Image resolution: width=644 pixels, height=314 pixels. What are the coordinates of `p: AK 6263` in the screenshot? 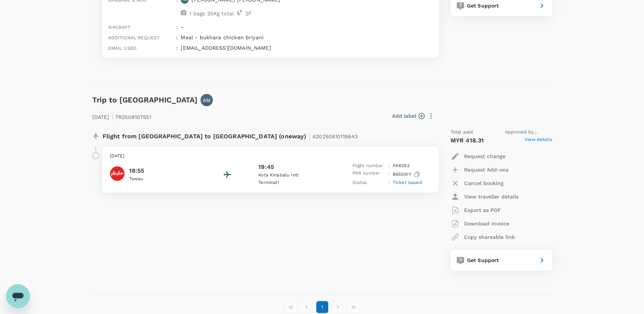 It's located at (401, 166).